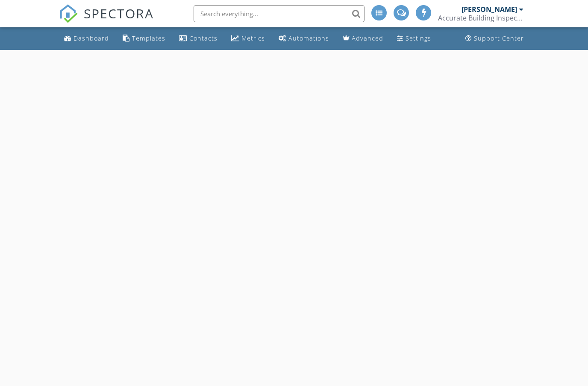  Describe the element at coordinates (499, 38) in the screenshot. I see `div: Support Center` at that location.